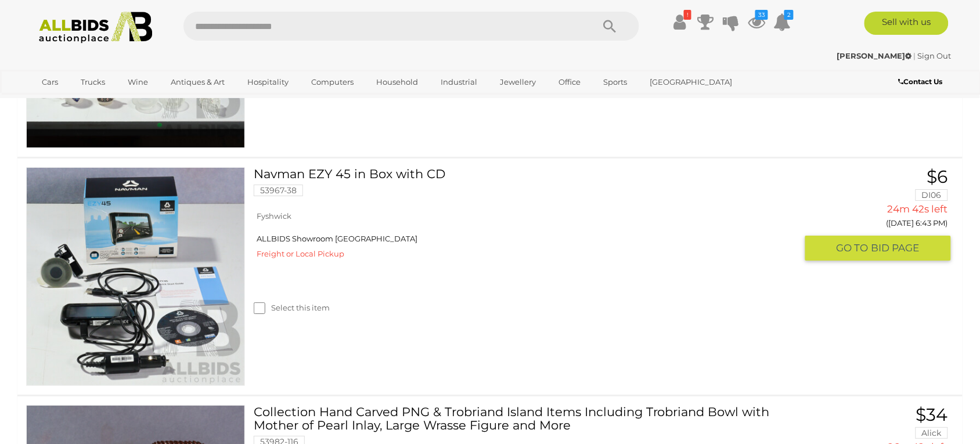 The height and width of the screenshot is (444, 980). Describe the element at coordinates (93, 82) in the screenshot. I see `a: Trucks` at that location.